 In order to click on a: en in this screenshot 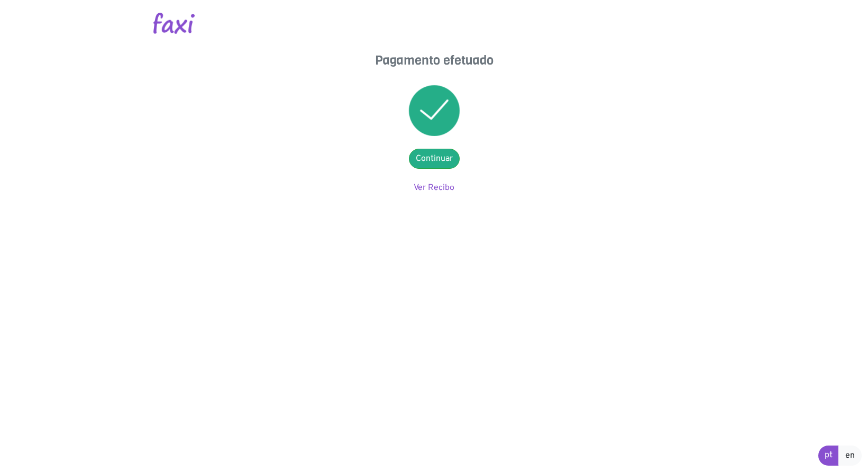, I will do `click(850, 455)`.